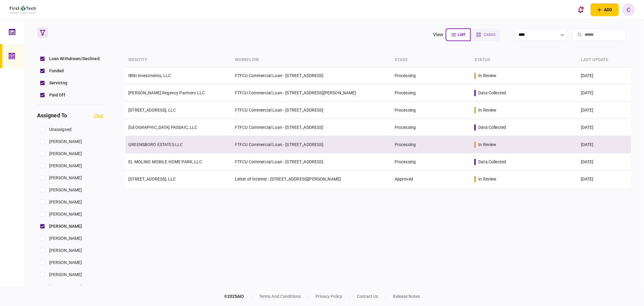  What do you see at coordinates (458, 35) in the screenshot?
I see `button: list` at bounding box center [458, 35].